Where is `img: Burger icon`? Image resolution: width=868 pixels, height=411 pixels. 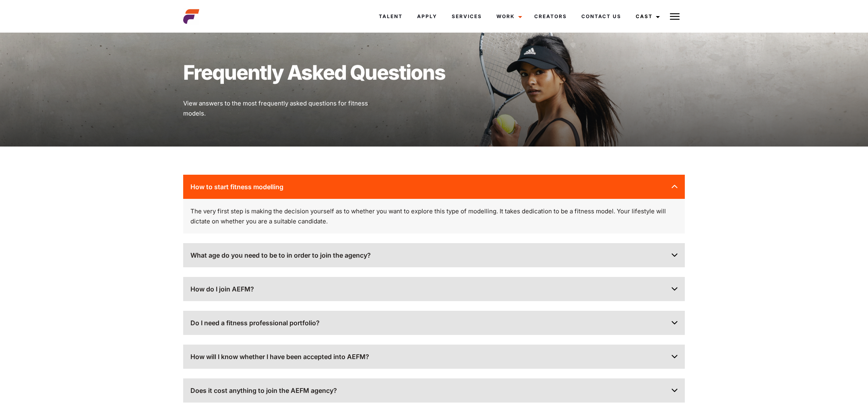
img: Burger icon is located at coordinates (674, 17).